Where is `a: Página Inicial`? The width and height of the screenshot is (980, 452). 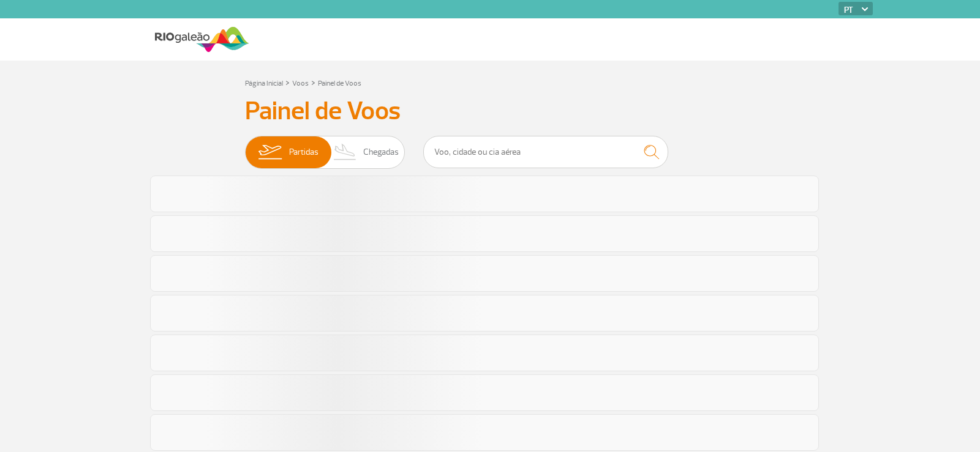
a: Página Inicial is located at coordinates (264, 83).